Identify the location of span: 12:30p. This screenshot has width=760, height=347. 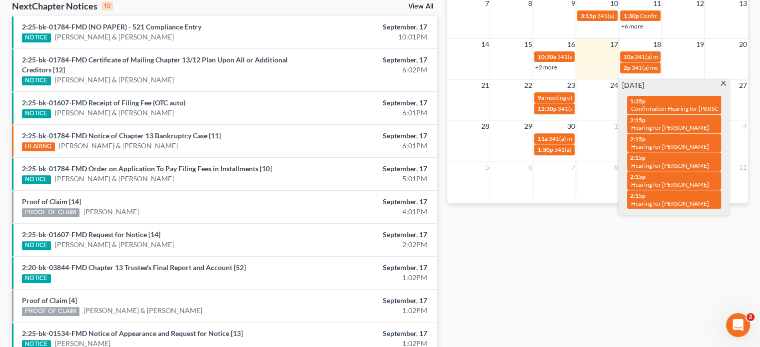
(547, 108).